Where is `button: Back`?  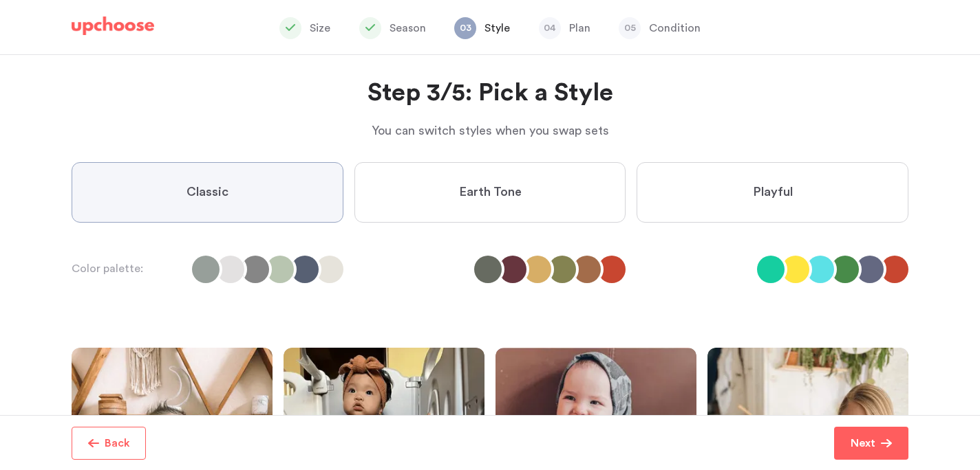 button: Back is located at coordinates (109, 443).